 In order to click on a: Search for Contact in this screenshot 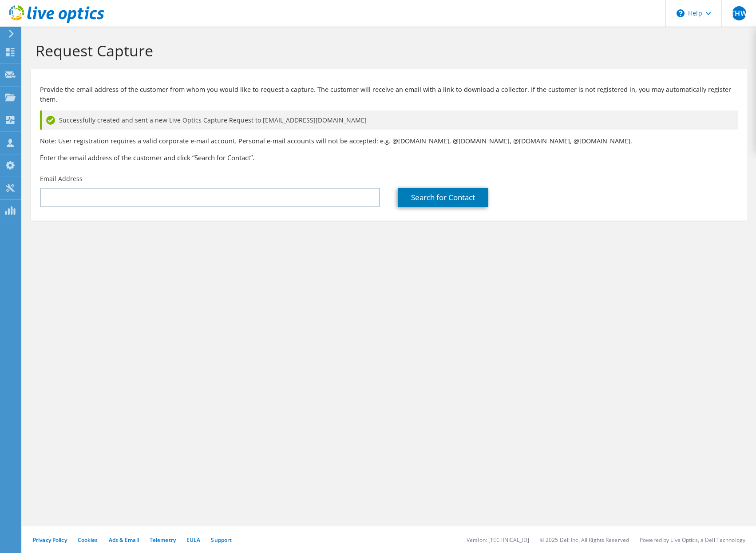, I will do `click(443, 198)`.